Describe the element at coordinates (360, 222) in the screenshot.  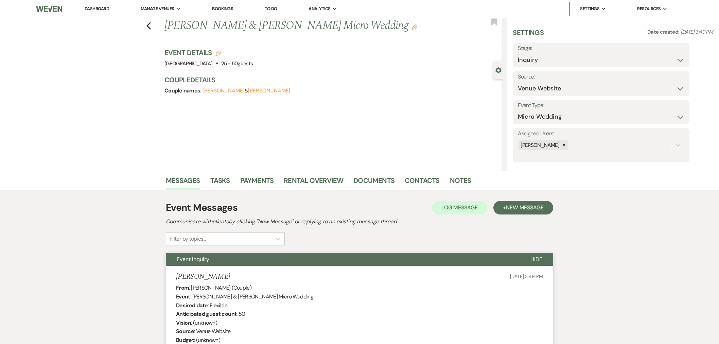
I see `h2: Communicate with clients by clicking "New Message" or replying to an existing message thread.` at that location.